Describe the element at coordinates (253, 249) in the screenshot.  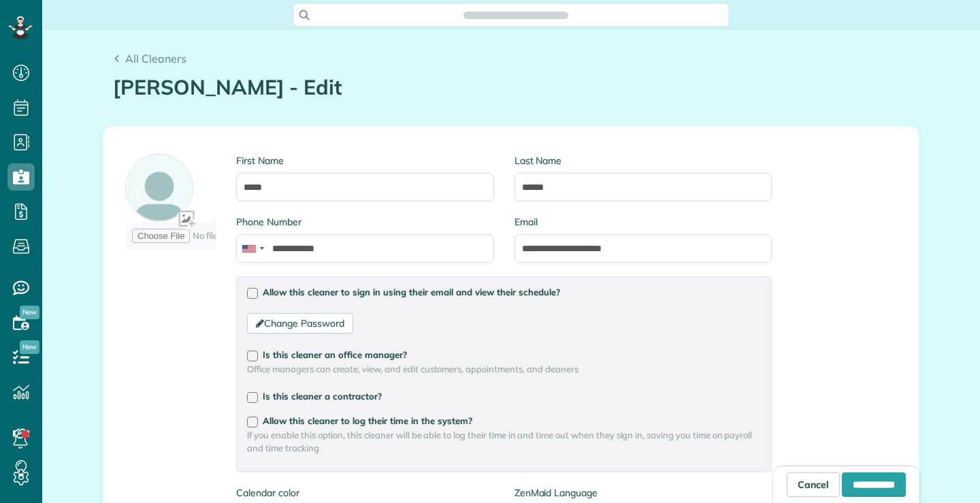
I see `div: United States: +1` at that location.